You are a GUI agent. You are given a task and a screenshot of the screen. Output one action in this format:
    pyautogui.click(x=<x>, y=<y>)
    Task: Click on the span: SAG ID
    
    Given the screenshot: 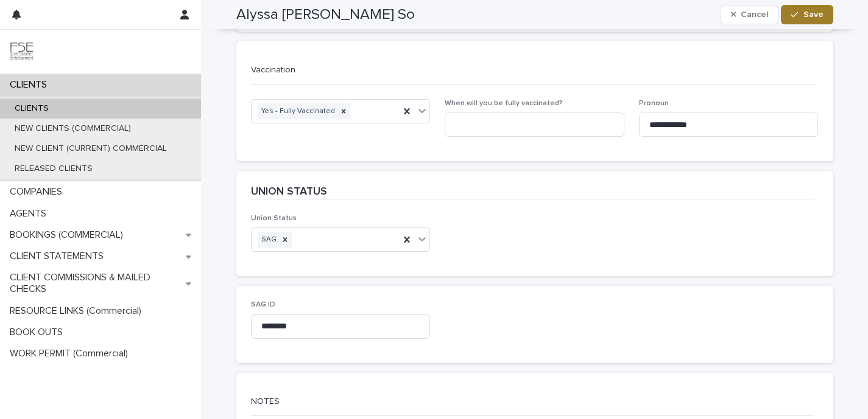 What is the action you would take?
    pyautogui.click(x=263, y=304)
    